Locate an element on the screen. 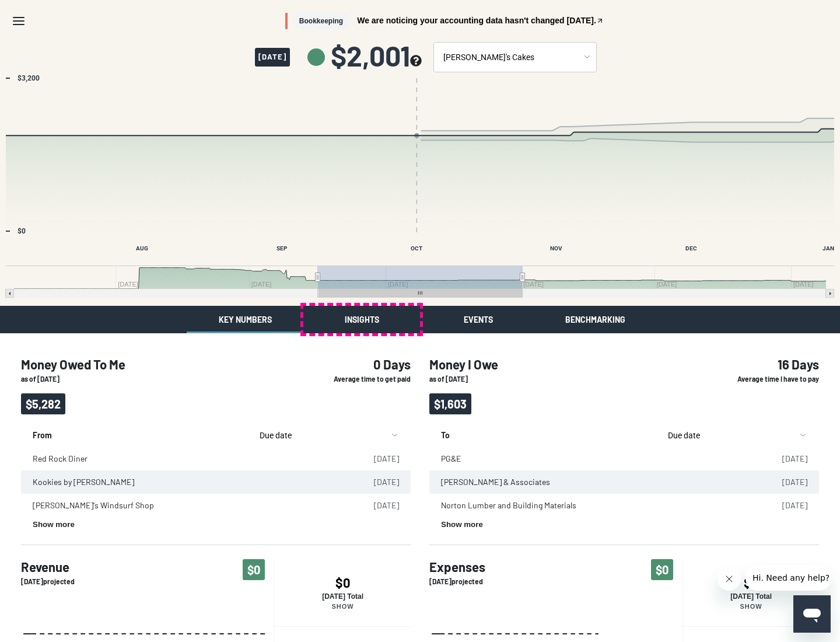 The image size is (840, 642). h4: Money I Owe is located at coordinates (551, 364).